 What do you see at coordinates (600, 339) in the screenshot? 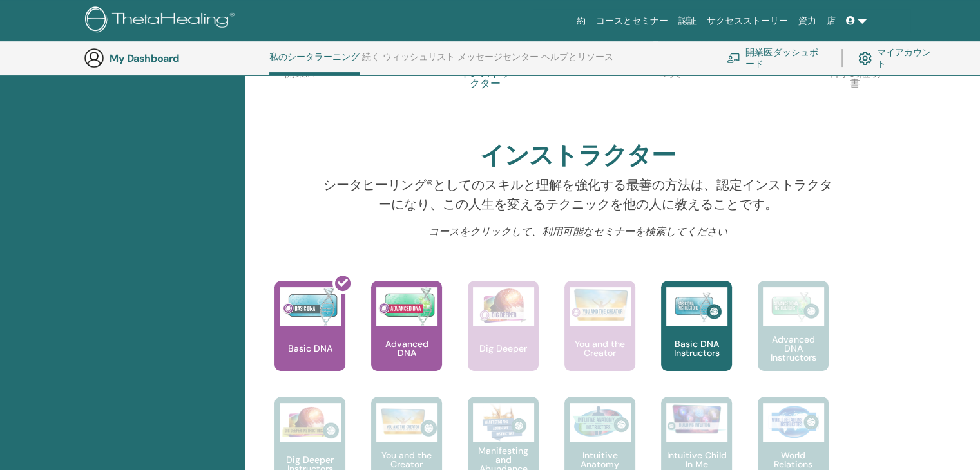
I see `a: You and the Creator You and the Creator` at bounding box center [600, 339].